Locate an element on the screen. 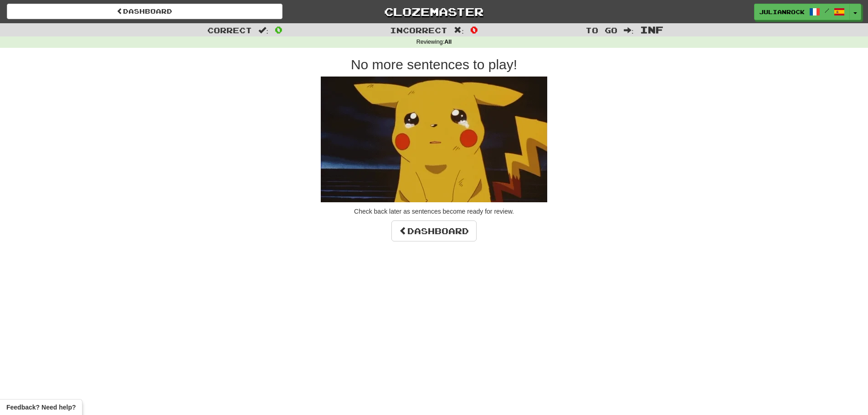 Image resolution: width=868 pixels, height=415 pixels. strong: All is located at coordinates (448, 42).